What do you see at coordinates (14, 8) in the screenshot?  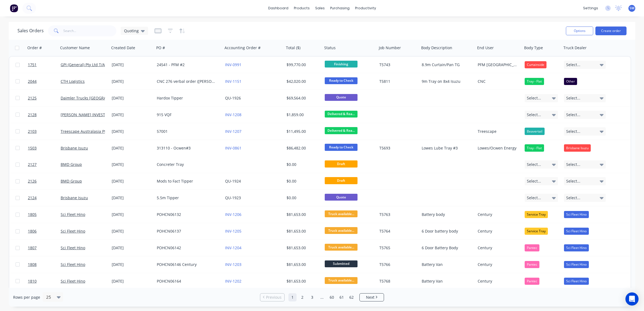 I see `img: Factory` at bounding box center [14, 8].